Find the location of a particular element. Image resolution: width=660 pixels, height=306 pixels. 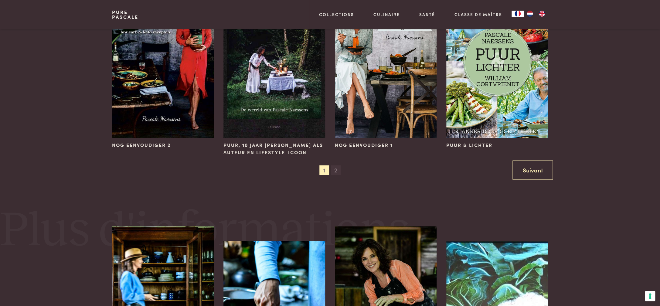

a: Classe de maître is located at coordinates (478, 14).